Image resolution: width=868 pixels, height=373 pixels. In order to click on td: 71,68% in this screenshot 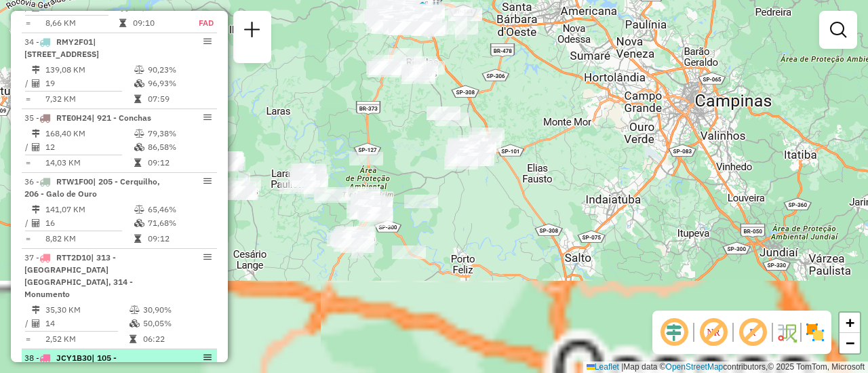, I will do `click(179, 223)`.